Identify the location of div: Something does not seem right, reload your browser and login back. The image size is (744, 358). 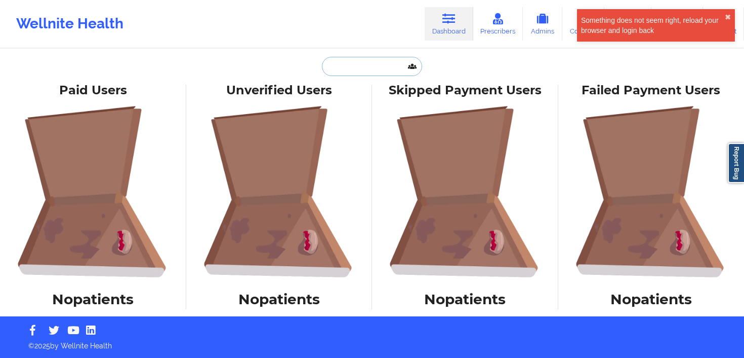
(653, 25).